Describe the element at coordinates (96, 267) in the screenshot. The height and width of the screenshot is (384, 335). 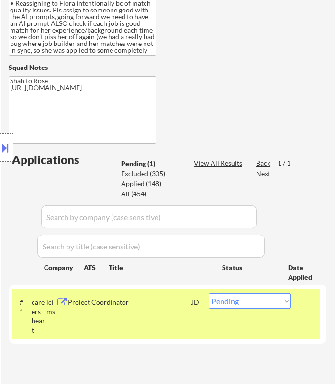
I see `div: ATS` at that location.